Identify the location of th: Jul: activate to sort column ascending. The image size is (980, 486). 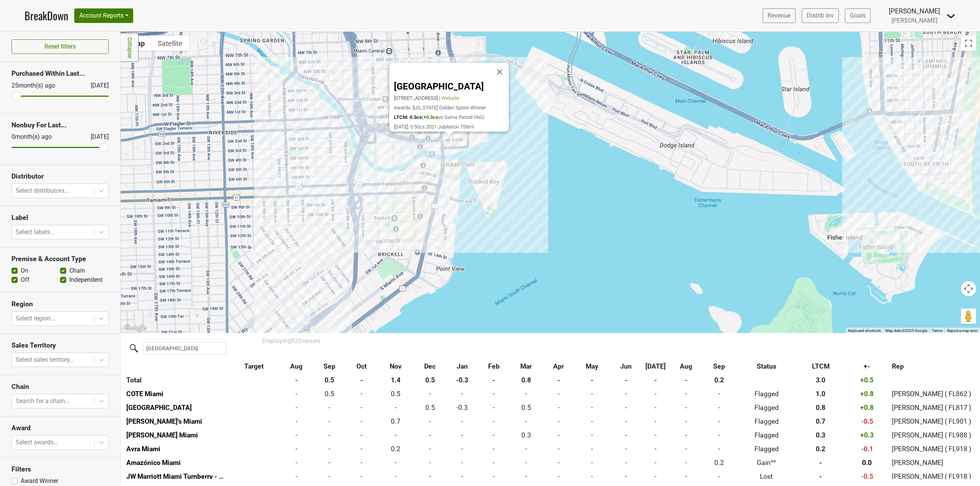
(655, 367).